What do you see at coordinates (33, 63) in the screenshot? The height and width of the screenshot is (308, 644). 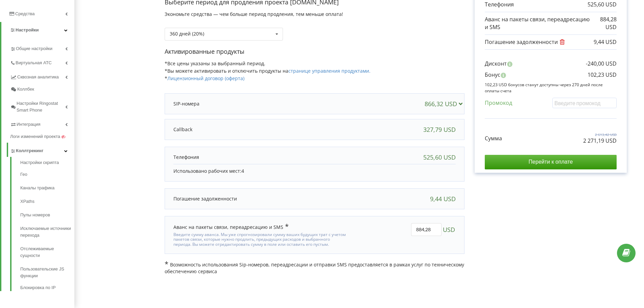 I see `span: Виртуальная АТС` at bounding box center [33, 63].